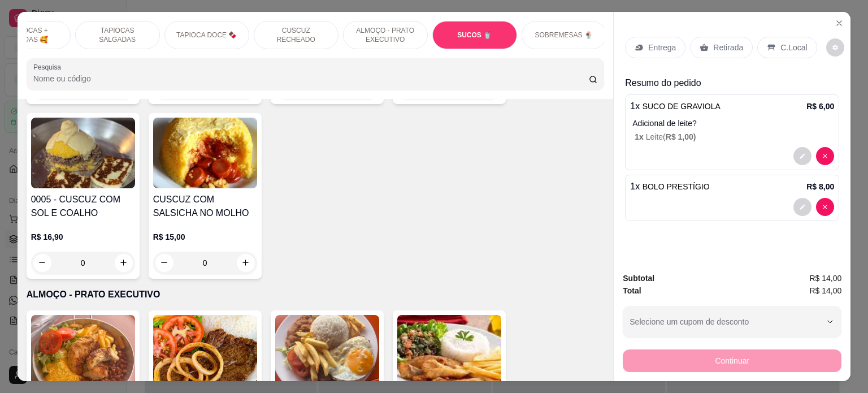  What do you see at coordinates (638, 278) in the screenshot?
I see `strong: Subtotal` at bounding box center [638, 278].